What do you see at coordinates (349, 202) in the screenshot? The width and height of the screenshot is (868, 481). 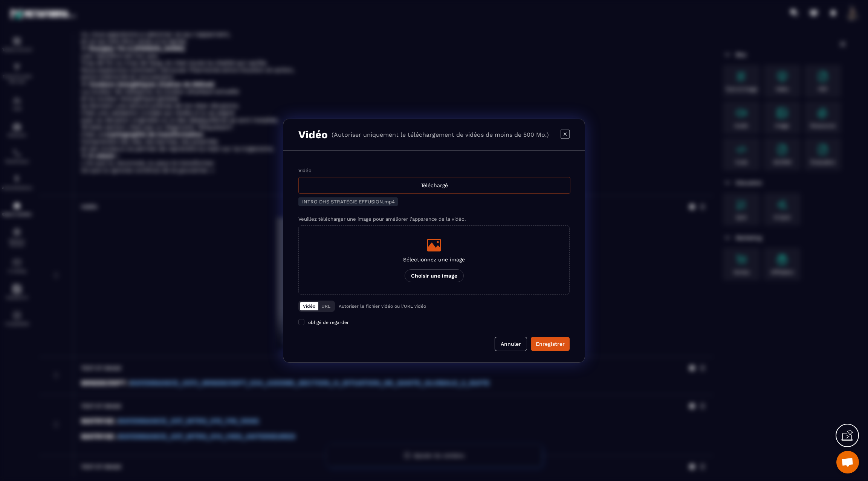 I see `span: INTRO DHS STRATÉGIE EFFUSION.mp4` at bounding box center [349, 202].